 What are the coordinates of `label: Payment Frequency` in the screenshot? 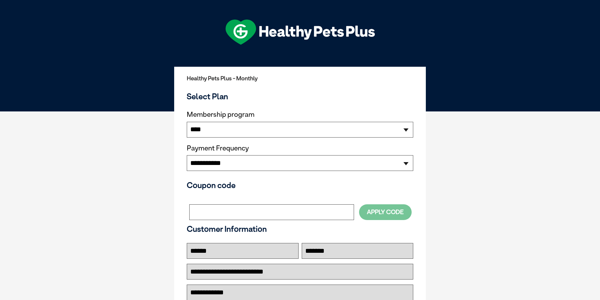 It's located at (218, 148).